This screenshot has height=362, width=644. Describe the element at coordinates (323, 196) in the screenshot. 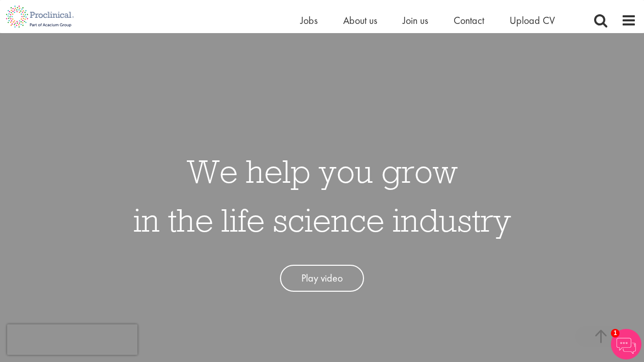

I see `h1: We help you grow in the life science industry` at that location.